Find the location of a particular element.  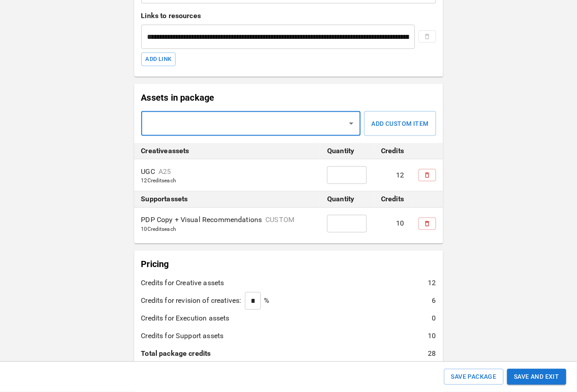

p: 0 is located at coordinates (434, 319).